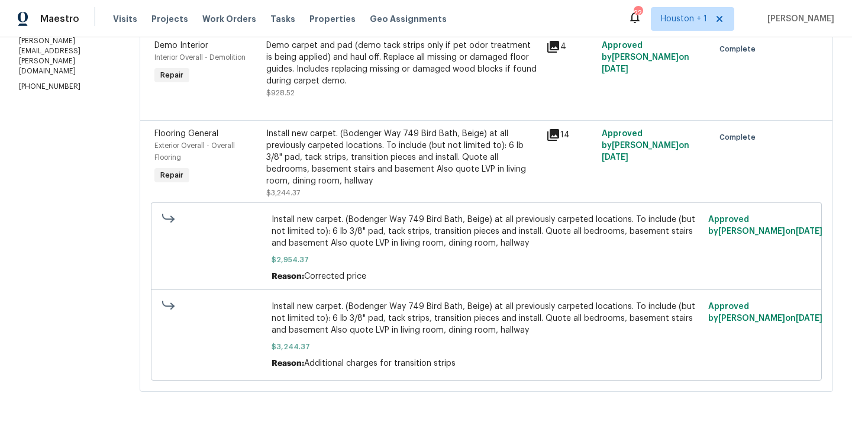  I want to click on div: 14, so click(570, 135).